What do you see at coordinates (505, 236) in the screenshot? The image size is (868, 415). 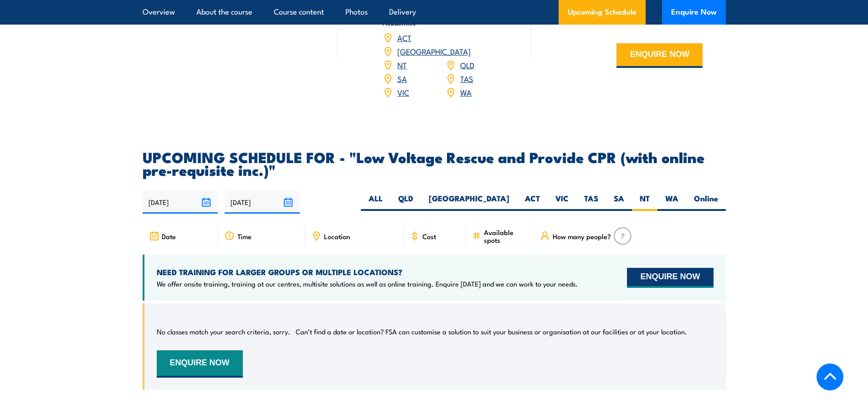 I see `span: Available spots` at bounding box center [505, 236].